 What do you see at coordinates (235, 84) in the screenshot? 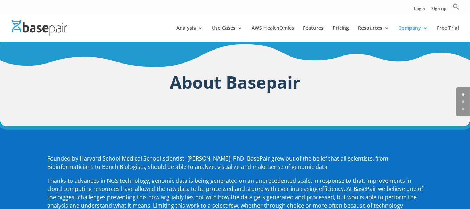
I see `h1: About Basepair` at bounding box center [235, 84].